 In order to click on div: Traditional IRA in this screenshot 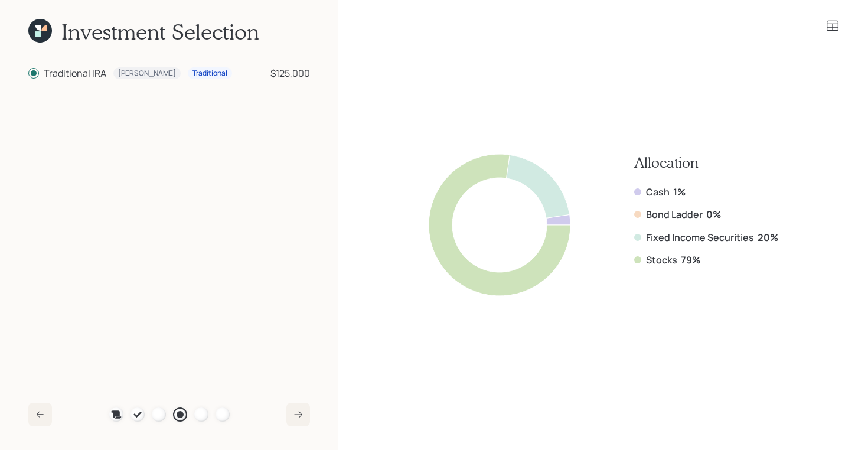, I will do `click(75, 74)`.